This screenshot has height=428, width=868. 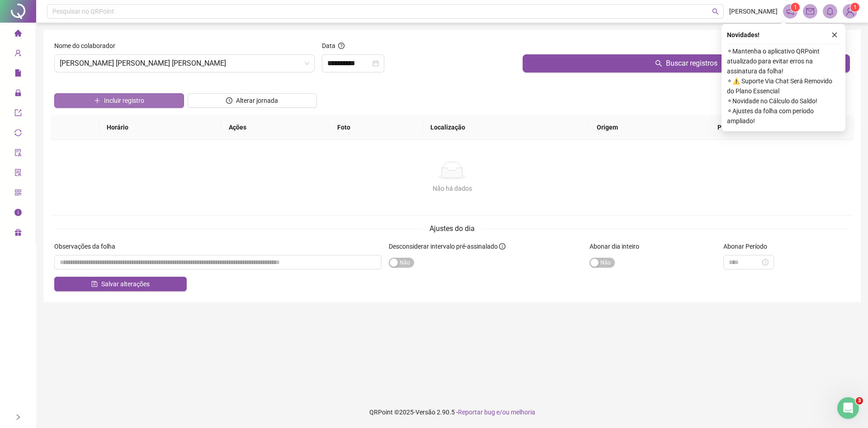 What do you see at coordinates (253, 101) in the screenshot?
I see `button: Alterar jornada` at bounding box center [253, 101].